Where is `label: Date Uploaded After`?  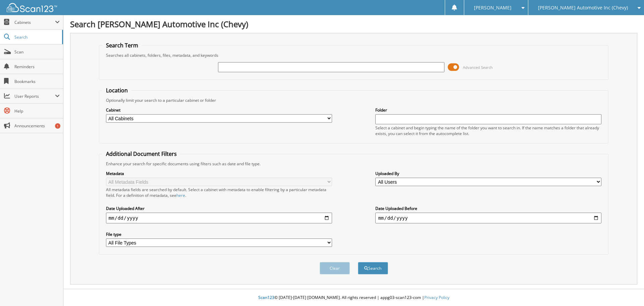 label: Date Uploaded After is located at coordinates (219, 208).